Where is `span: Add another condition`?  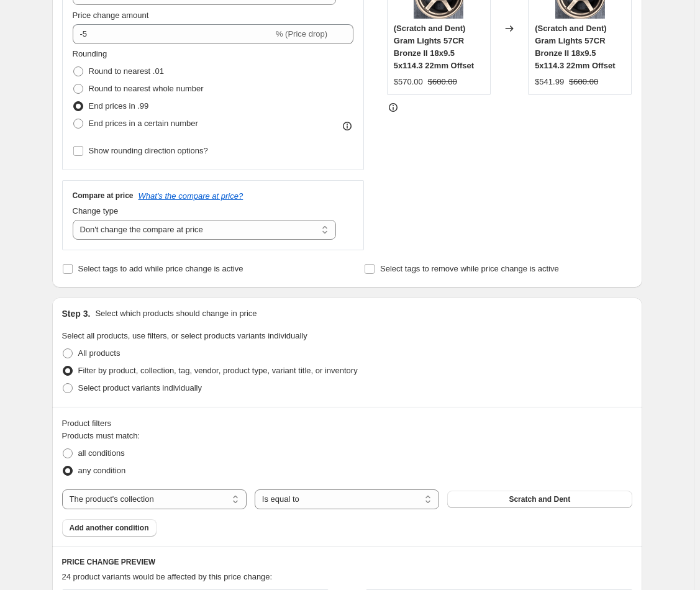 span: Add another condition is located at coordinates (109, 527).